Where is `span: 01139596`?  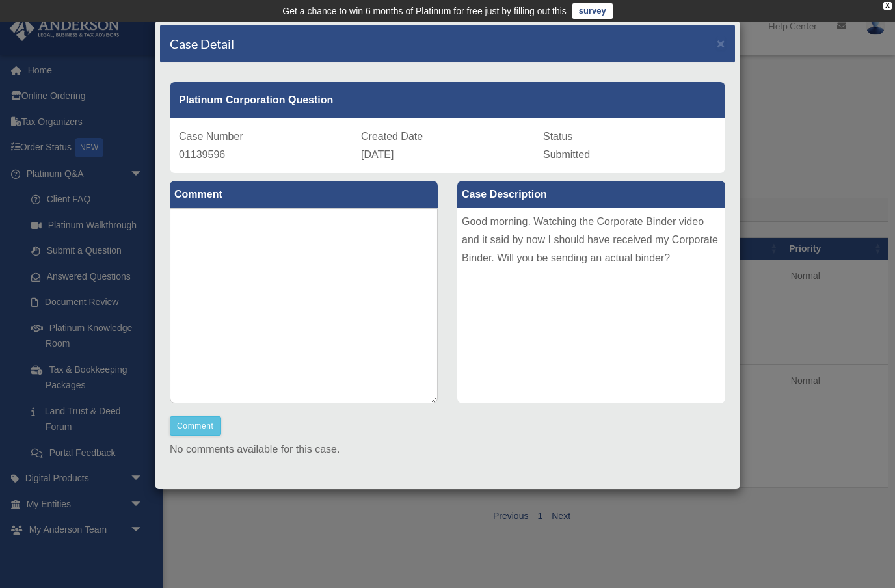
span: 01139596 is located at coordinates (202, 154).